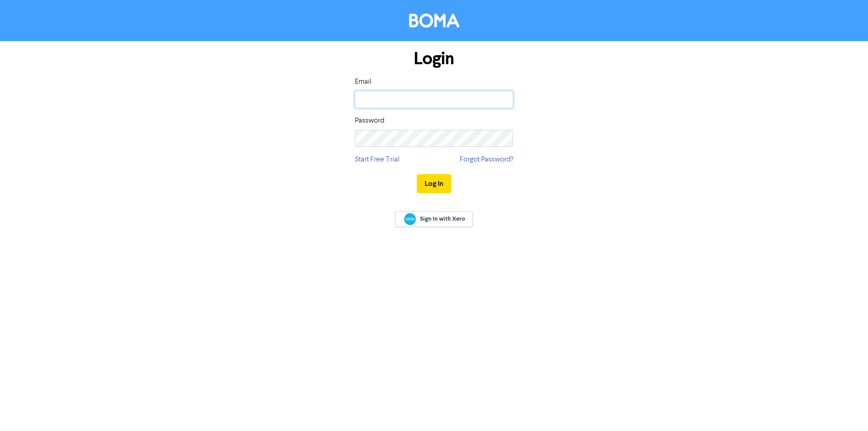 The height and width of the screenshot is (431, 868). Describe the element at coordinates (487, 160) in the screenshot. I see `a: Forgot Password?` at that location.